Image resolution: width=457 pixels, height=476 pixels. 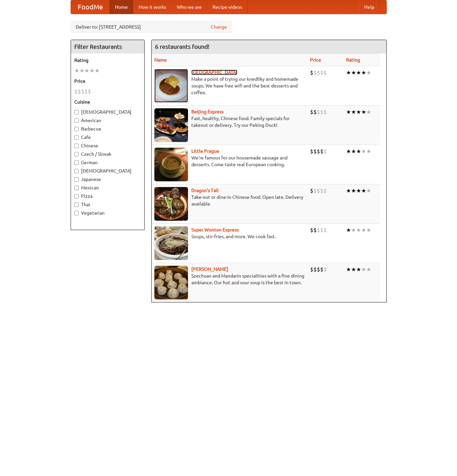 What do you see at coordinates (369, 7) in the screenshot?
I see `a: Help` at bounding box center [369, 7].